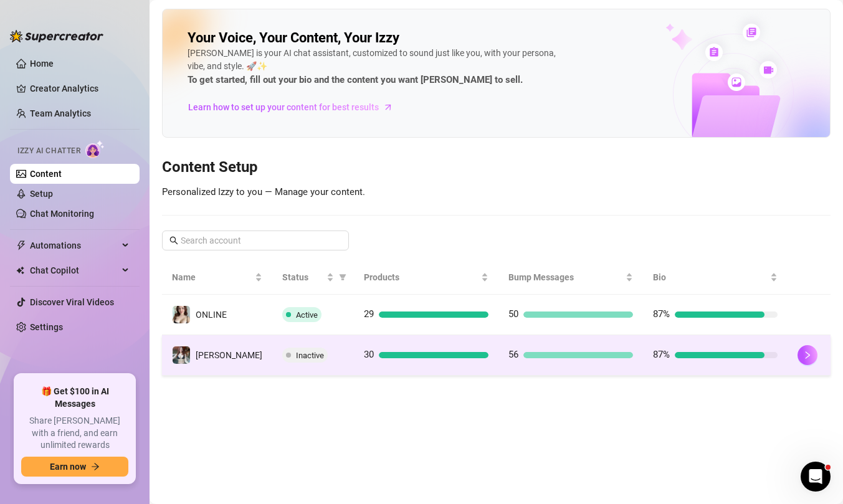 This screenshot has width=843, height=504. Describe the element at coordinates (369, 314) in the screenshot. I see `span: 29` at that location.